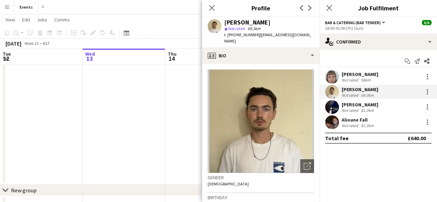  What do you see at coordinates (46, 43) in the screenshot?
I see `div: BST` at bounding box center [46, 43].